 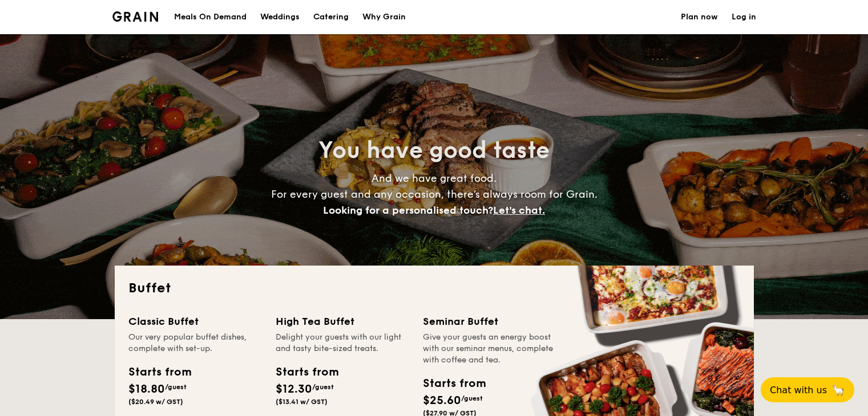 I want to click on div: Delight your guests with our light and tasty bite-sized treats., so click(x=342, y=343).